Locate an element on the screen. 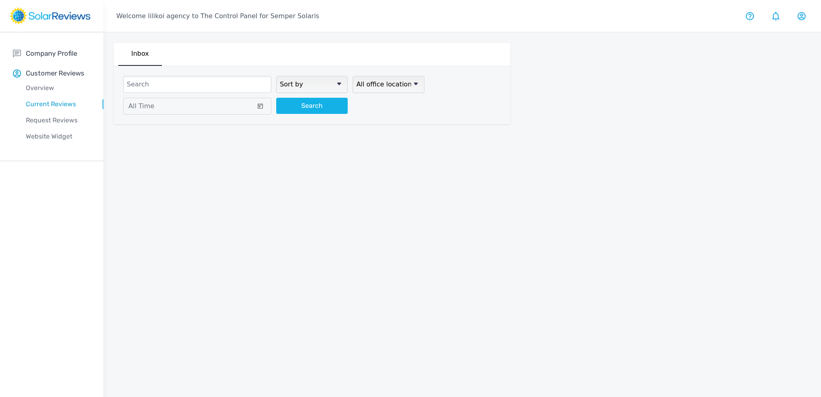 The height and width of the screenshot is (397, 821). p: Customer Reviews is located at coordinates (55, 73).